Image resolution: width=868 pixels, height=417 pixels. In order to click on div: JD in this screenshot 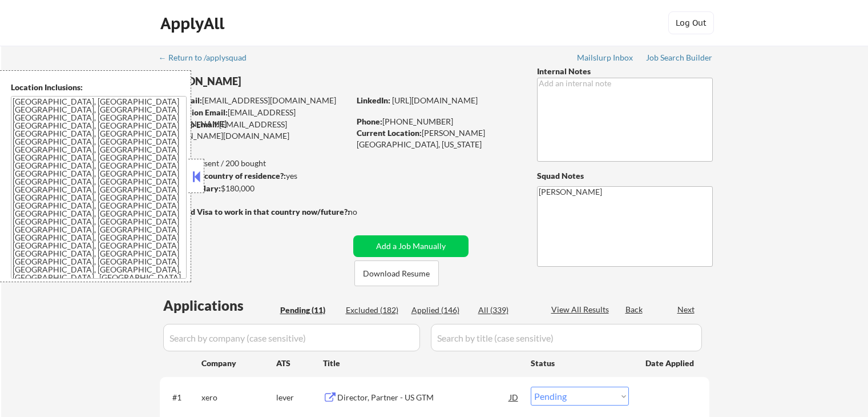, I will do `click(514, 397)`.